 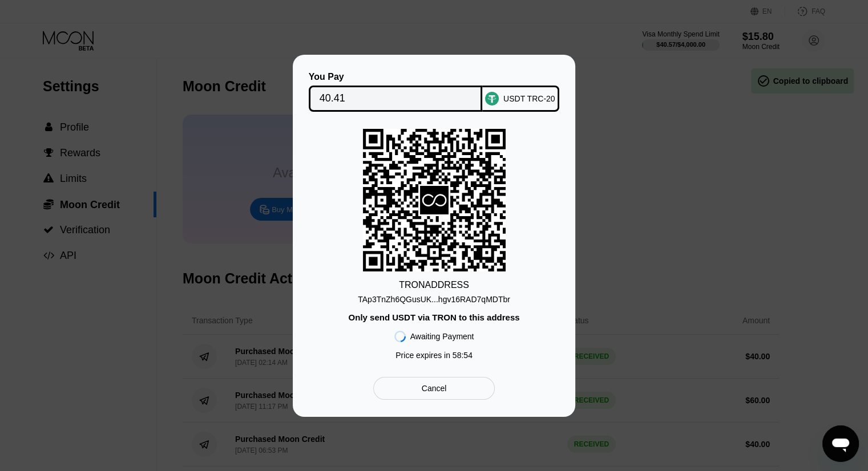 What do you see at coordinates (434, 355) in the screenshot?
I see `div: Price expires in` at bounding box center [434, 355].